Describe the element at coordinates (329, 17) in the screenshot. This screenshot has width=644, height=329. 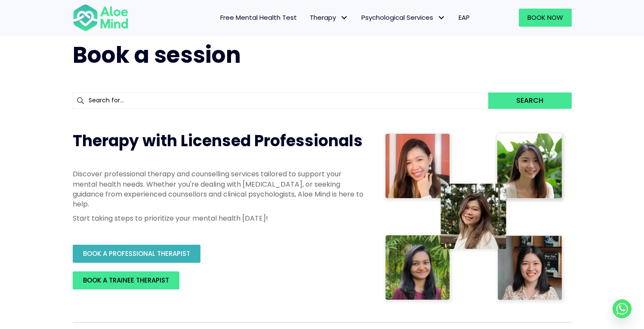
I see `span: Therapy` at that location.